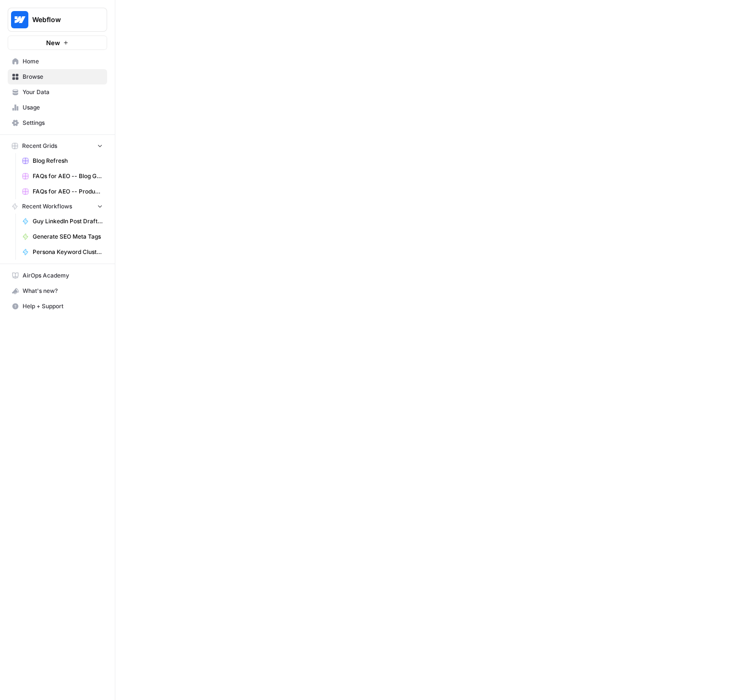  What do you see at coordinates (62, 276) in the screenshot?
I see `span: AirOps Academy` at bounding box center [62, 276].